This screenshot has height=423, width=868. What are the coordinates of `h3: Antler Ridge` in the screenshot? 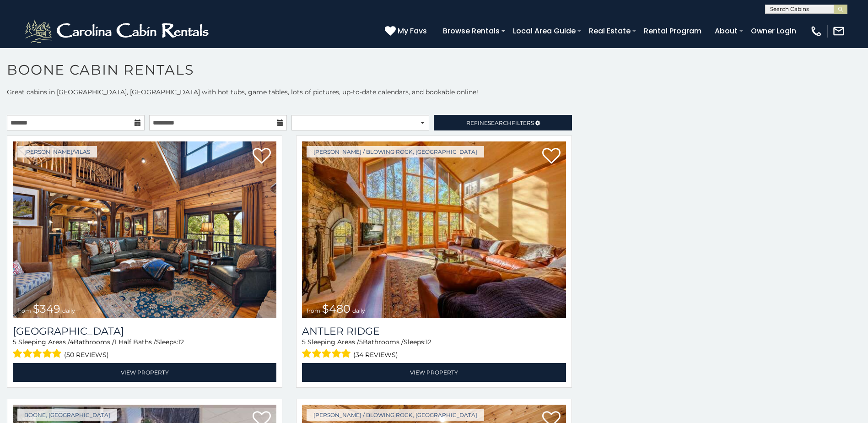 It's located at (434, 331).